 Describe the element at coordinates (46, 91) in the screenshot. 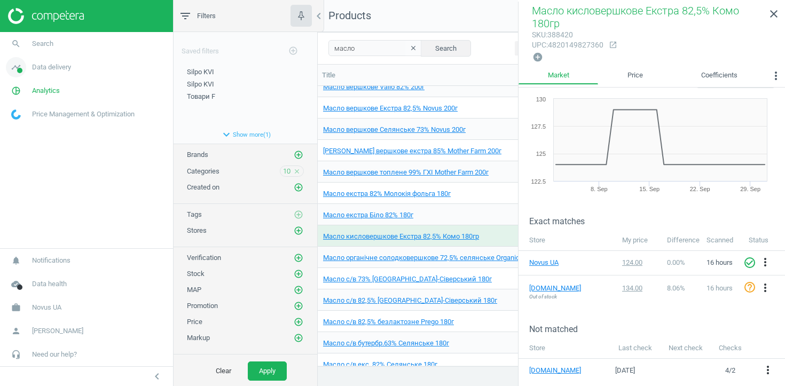

I see `span: Analytics` at that location.